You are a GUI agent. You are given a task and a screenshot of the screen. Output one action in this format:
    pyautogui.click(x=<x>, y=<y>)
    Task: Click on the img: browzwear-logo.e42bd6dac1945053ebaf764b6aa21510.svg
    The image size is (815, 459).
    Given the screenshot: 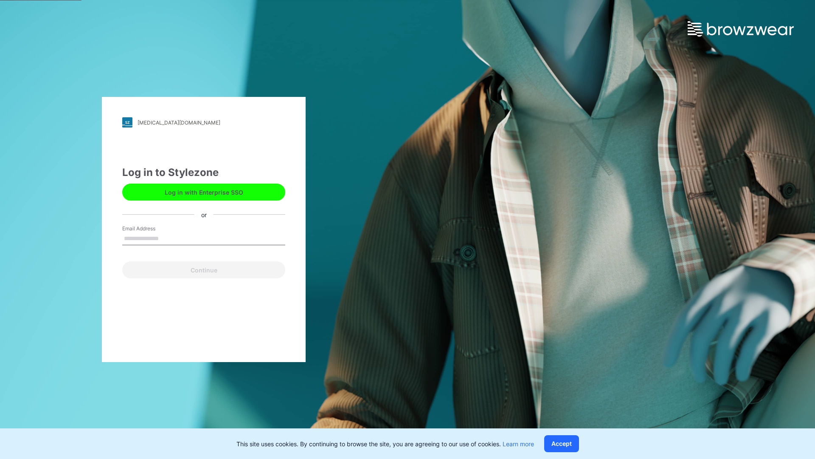 What is the action you would take?
    pyautogui.click(x=741, y=29)
    